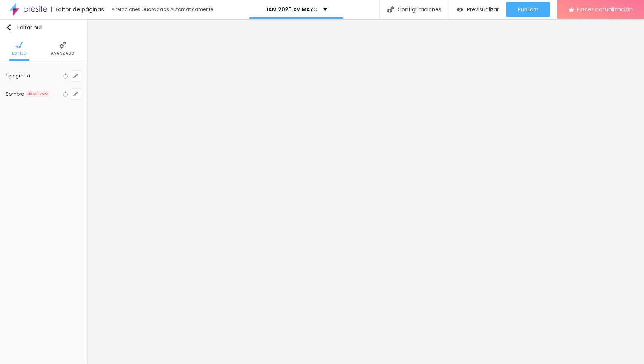  I want to click on font: Alteraciones Guardadas Automáticamente, so click(162, 9).